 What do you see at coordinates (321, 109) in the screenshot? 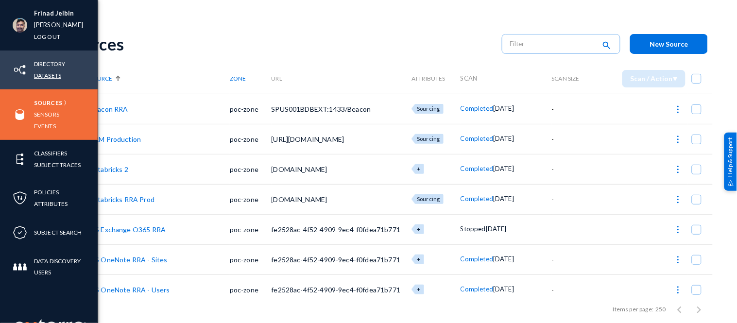
I see `span: SPUS001BDBEXT:1433/Beacon` at bounding box center [321, 109].